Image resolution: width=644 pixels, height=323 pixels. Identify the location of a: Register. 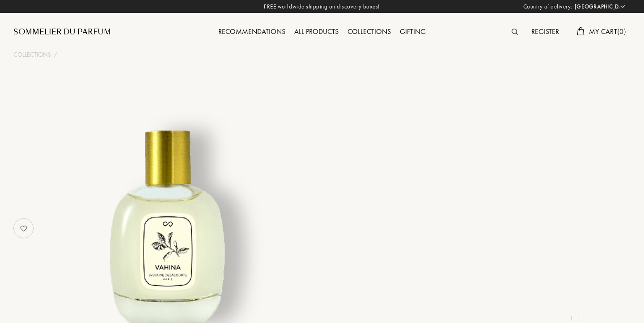
(545, 31).